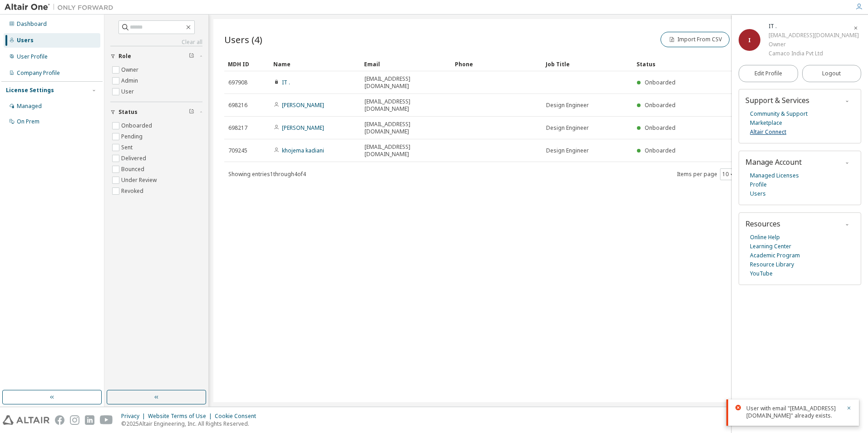  I want to click on a: Community & Support, so click(779, 114).